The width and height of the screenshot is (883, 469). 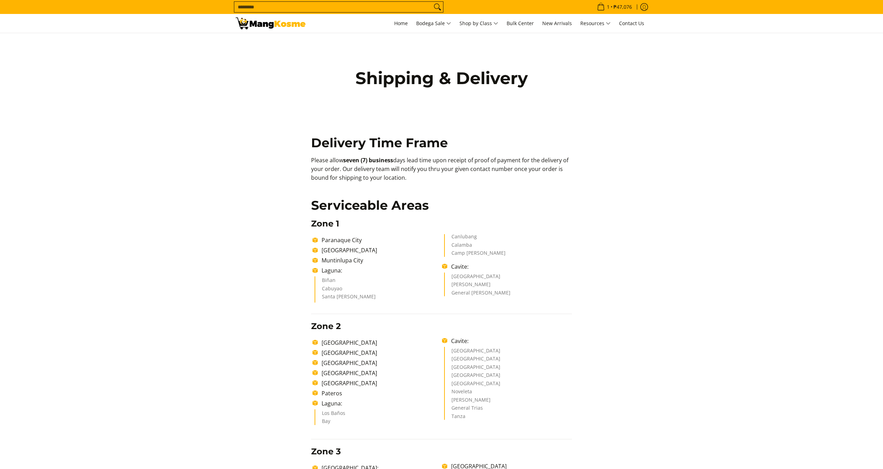 What do you see at coordinates (433, 23) in the screenshot?
I see `span: Bodega Sale` at bounding box center [433, 23].